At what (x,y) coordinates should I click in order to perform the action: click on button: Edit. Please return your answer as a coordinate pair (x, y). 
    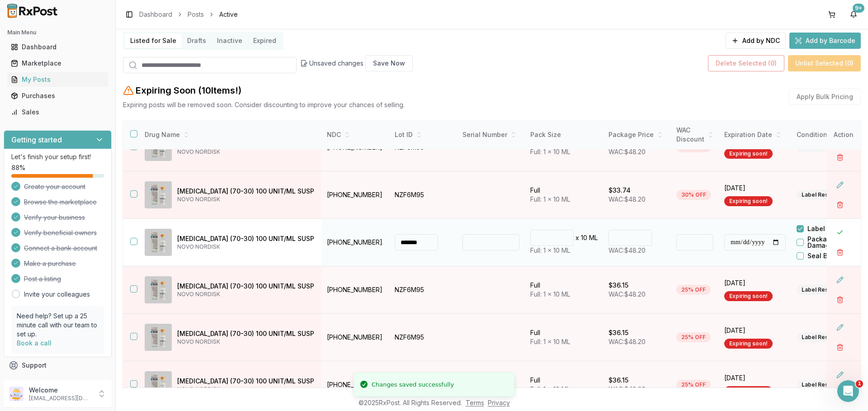
    Looking at the image, I should click on (840, 280).